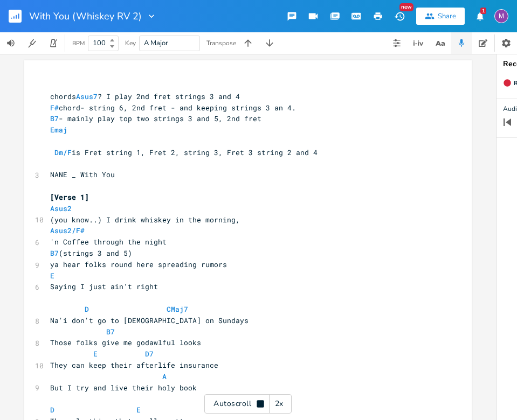 The image size is (517, 420). Describe the element at coordinates (156, 43) in the screenshot. I see `span: A Major` at that location.